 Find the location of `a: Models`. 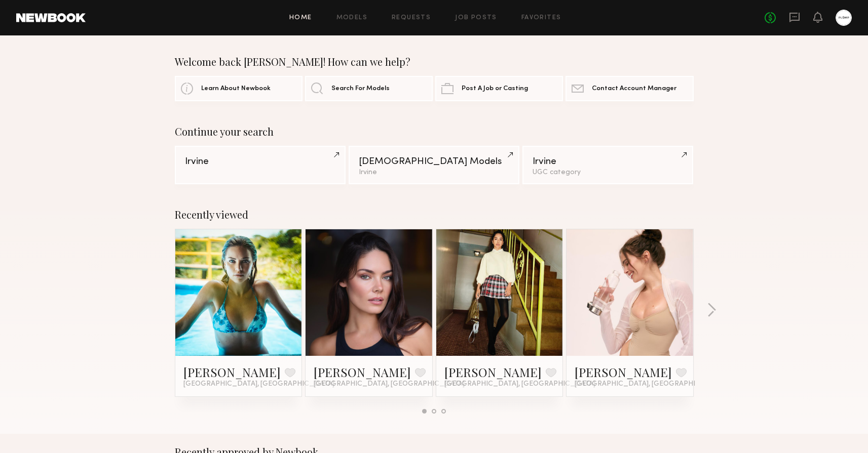

a: Models is located at coordinates (351, 18).